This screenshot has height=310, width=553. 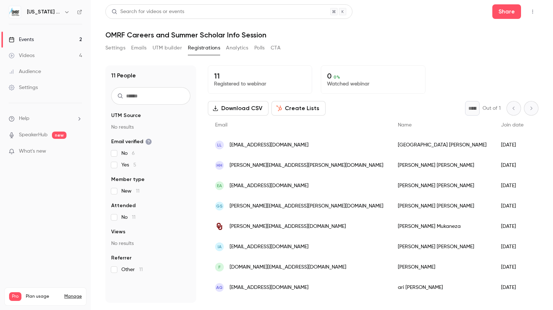 What do you see at coordinates (15, 12) in the screenshot?
I see `img: Oklahoma Medical Research Foundation` at bounding box center [15, 12].